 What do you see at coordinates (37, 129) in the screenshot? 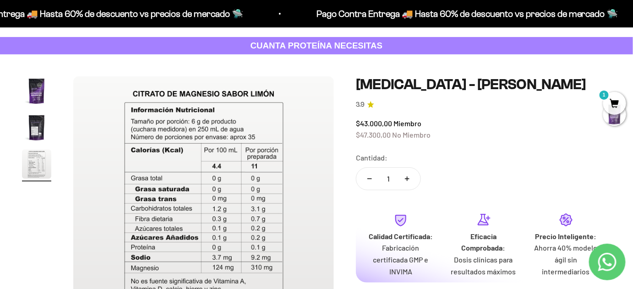
I see `button: Ir al artículo 2` at bounding box center [37, 129].